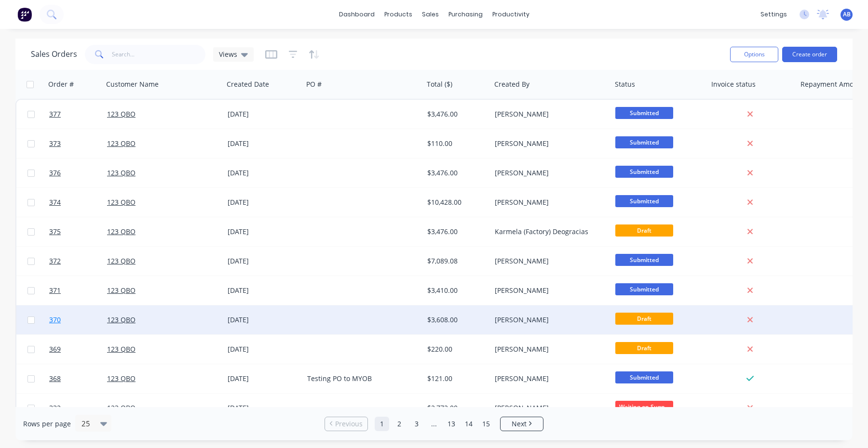 Image resolution: width=868 pixels, height=448 pixels. I want to click on span: 368, so click(55, 379).